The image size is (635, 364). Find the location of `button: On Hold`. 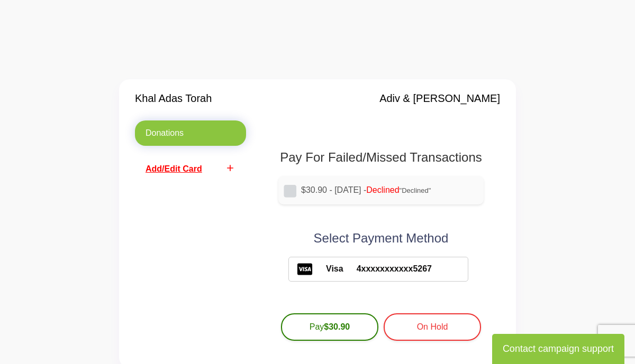

button: On Hold is located at coordinates (432, 327).